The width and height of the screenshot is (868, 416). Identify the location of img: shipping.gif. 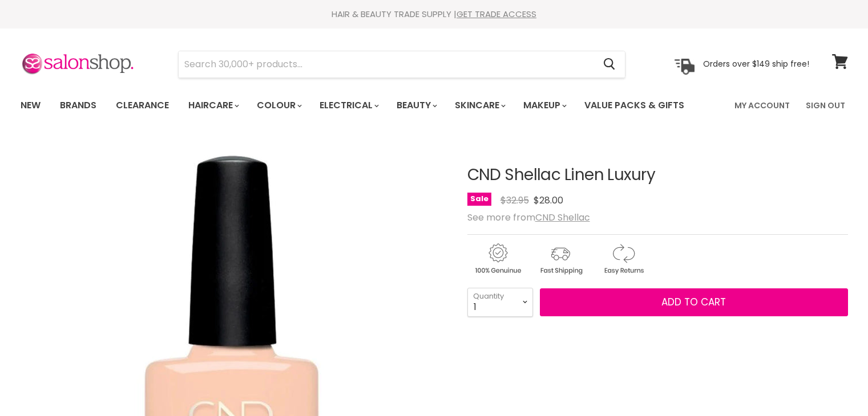
(561, 259).